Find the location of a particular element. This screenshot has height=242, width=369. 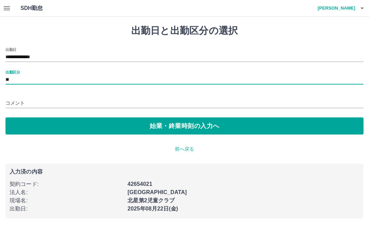

label: 出勤区分 is located at coordinates (13, 72).